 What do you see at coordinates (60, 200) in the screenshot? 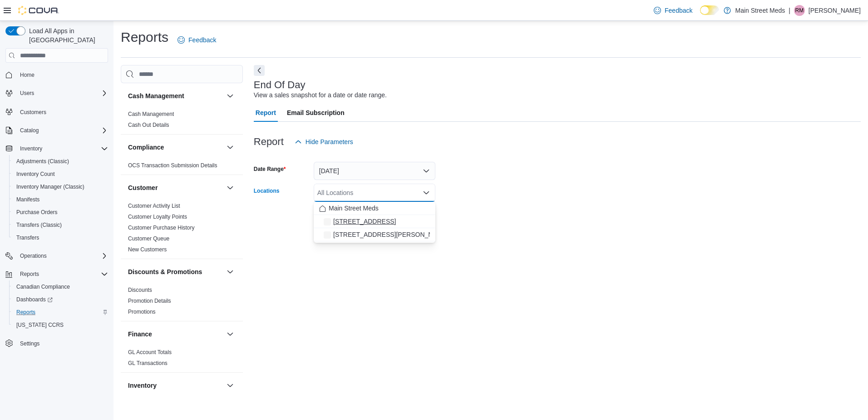
I see `button: Manifests` at bounding box center [60, 200].